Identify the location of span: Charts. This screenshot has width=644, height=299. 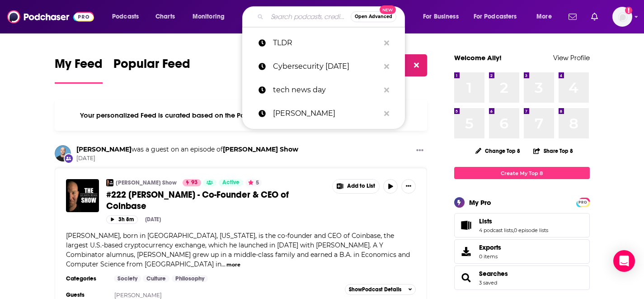
(165, 17).